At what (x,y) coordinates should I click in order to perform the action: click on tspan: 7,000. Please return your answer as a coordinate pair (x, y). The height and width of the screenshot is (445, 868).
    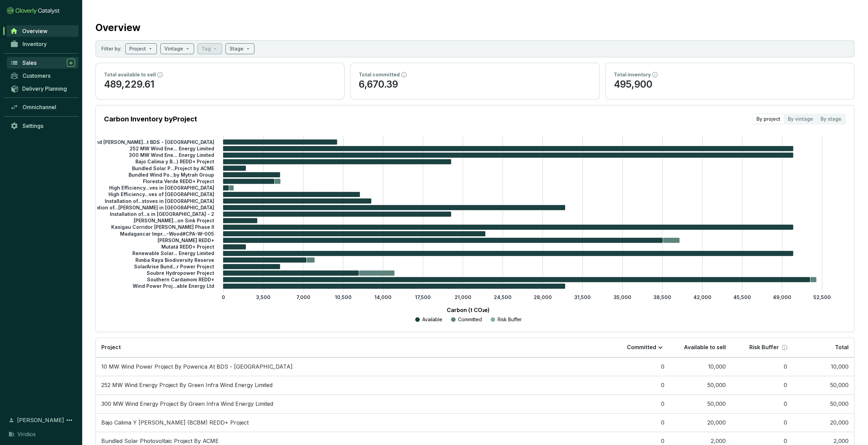
    Looking at the image, I should click on (303, 297).